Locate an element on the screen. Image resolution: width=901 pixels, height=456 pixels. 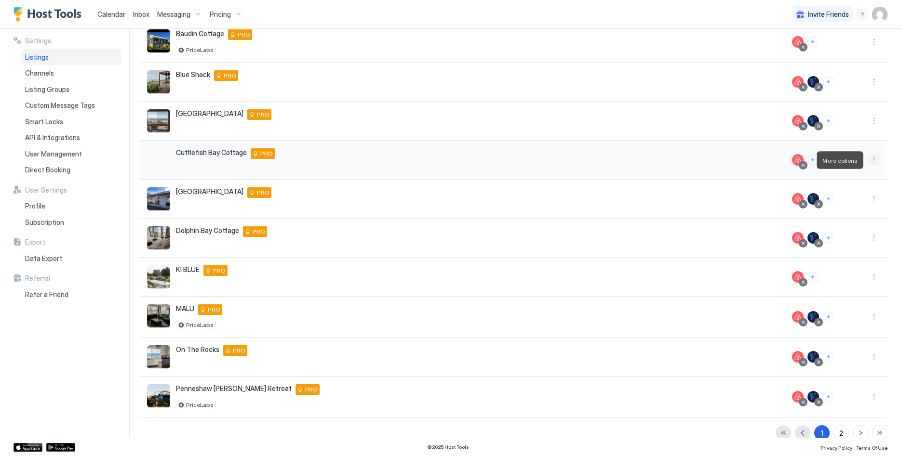
span: Terms Of Use is located at coordinates (871, 448).